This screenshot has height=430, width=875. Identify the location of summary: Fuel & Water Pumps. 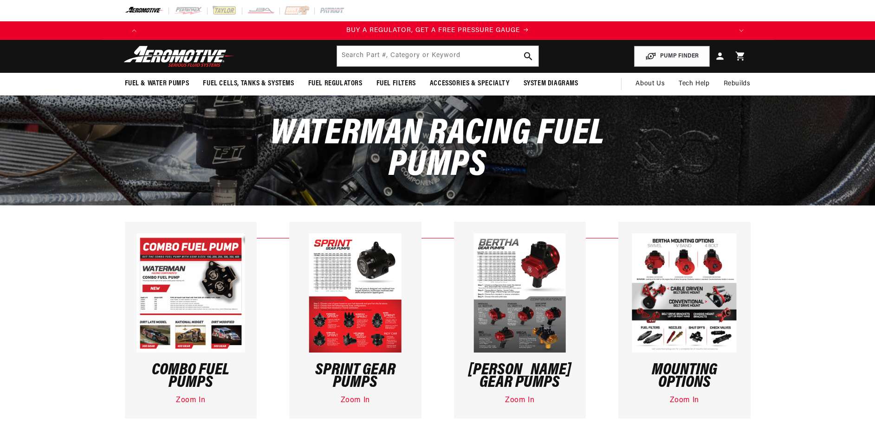
(157, 84).